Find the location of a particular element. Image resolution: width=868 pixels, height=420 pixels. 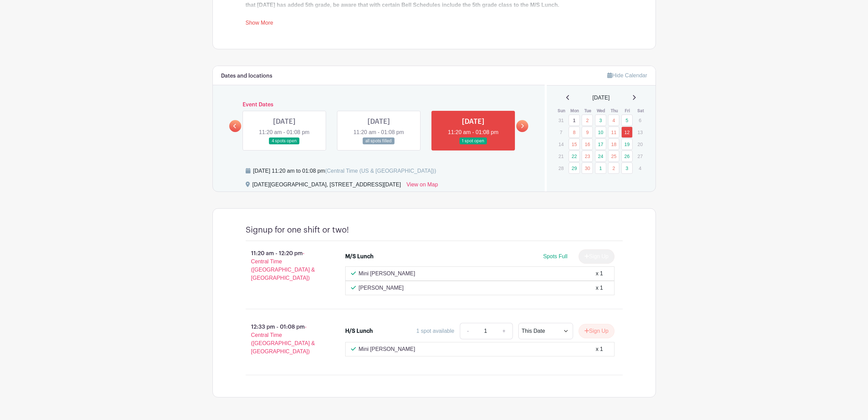

button: Sign Up is located at coordinates (596, 331).